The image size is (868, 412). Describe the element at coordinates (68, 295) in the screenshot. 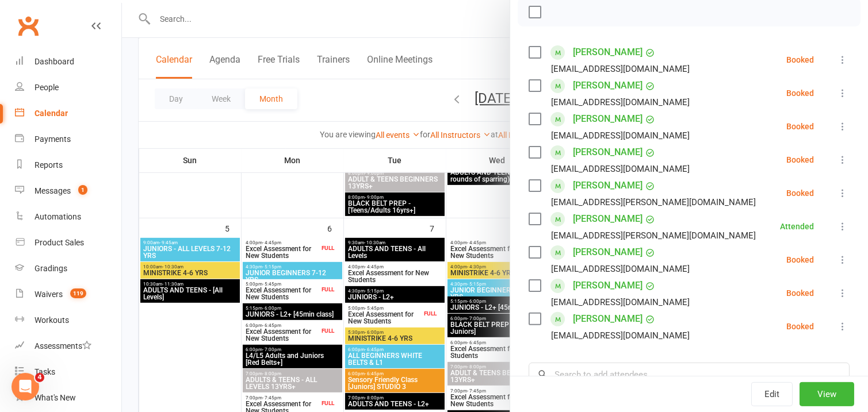

I see `a: Waivers 119` at that location.